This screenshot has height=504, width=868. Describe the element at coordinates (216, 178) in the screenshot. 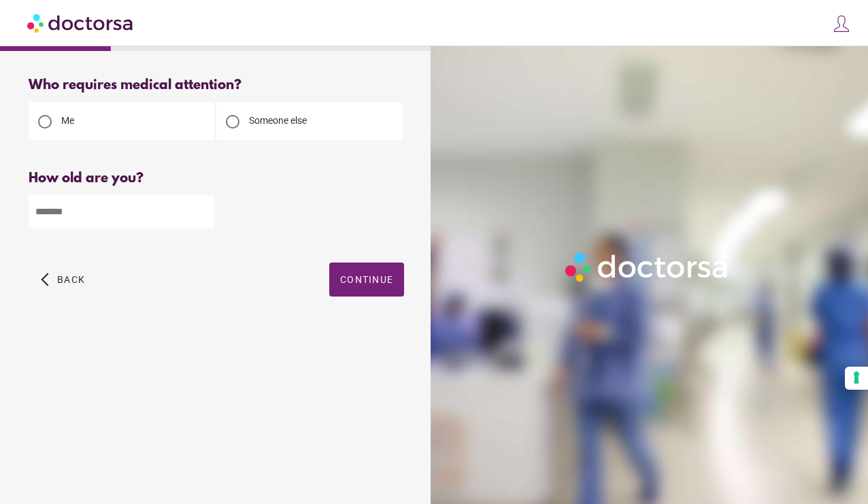

I see `div: How old are you?` at that location.